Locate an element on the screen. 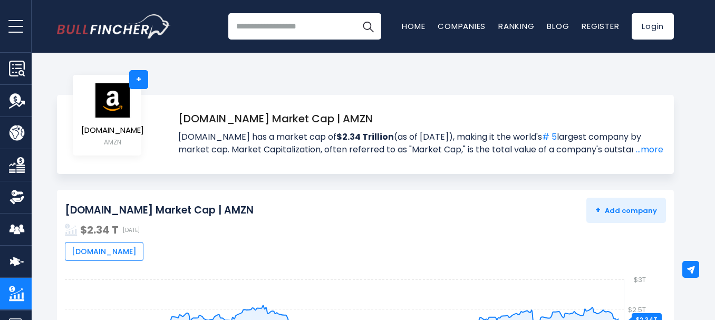  a: # 5 is located at coordinates (549, 137).